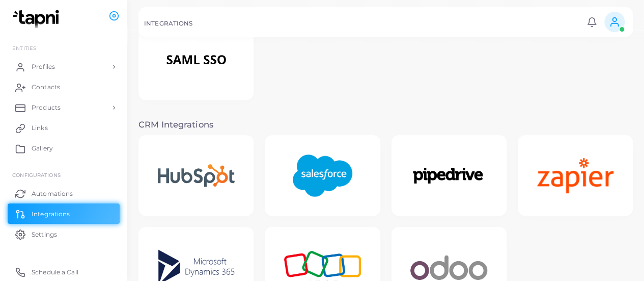 Image resolution: width=644 pixels, height=281 pixels. What do you see at coordinates (64, 128) in the screenshot?
I see `a: Links` at bounding box center [64, 128].